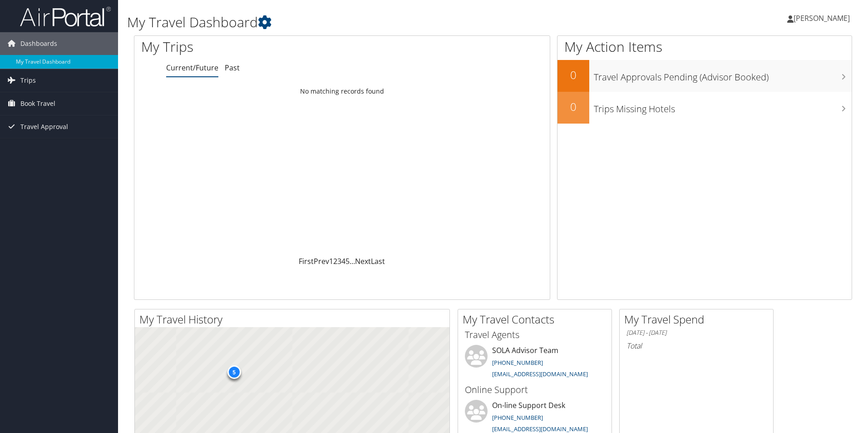  I want to click on span: Book Travel, so click(38, 103).